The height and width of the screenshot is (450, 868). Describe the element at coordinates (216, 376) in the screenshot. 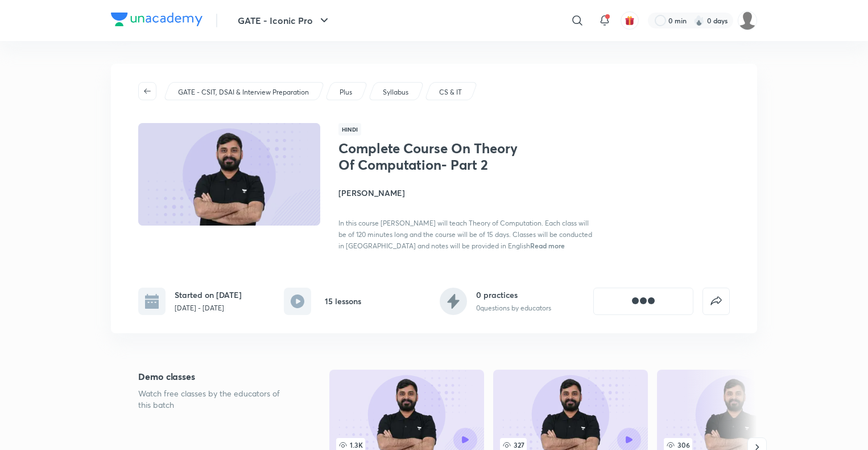

I see `h5: Demo classes` at that location.